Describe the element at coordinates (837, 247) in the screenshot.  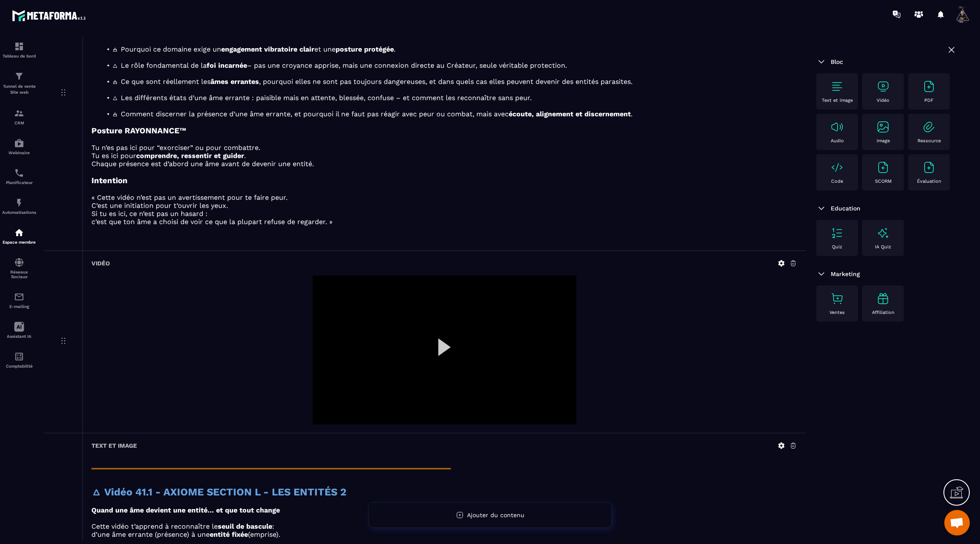
I see `p: Quiz` at that location.